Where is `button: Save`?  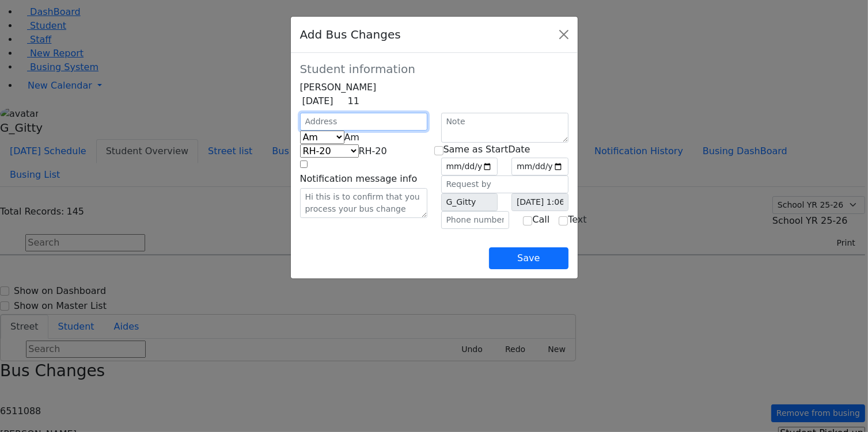 button: Save is located at coordinates (528, 259).